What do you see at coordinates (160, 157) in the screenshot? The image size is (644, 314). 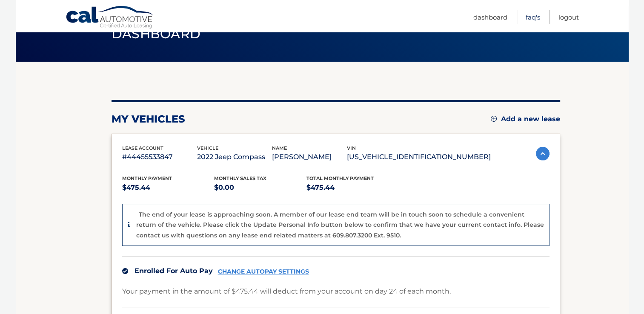 I see `p: #44455533847` at bounding box center [160, 157].